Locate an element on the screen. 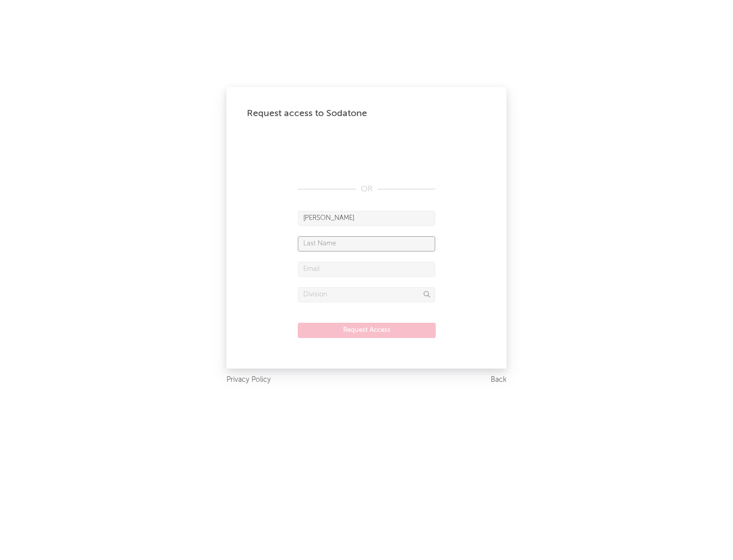 This screenshot has height=560, width=733. input: First Name is located at coordinates (366, 218).